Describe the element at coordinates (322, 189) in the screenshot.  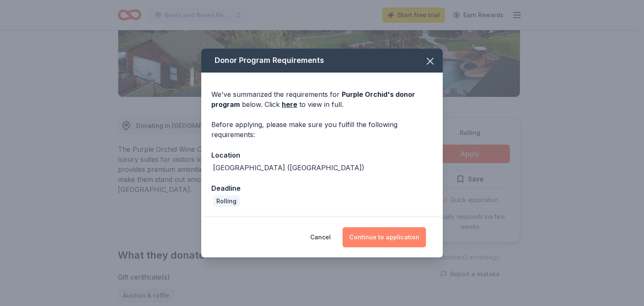
I see `div: Deadline` at that location.